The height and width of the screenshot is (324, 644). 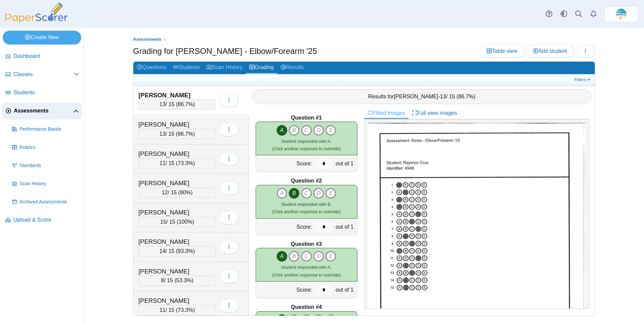 What do you see at coordinates (261, 68) in the screenshot?
I see `a: Grading` at bounding box center [261, 68].